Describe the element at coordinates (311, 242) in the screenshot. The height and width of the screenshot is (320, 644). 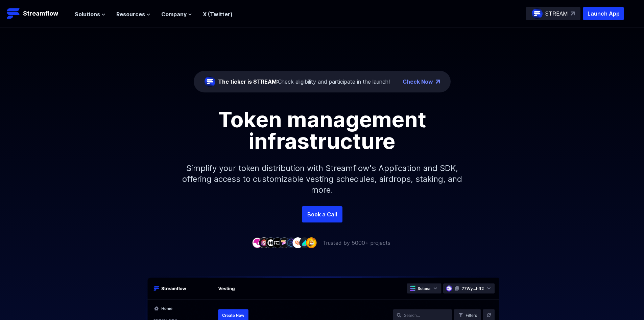
I see `img: company-9` at that location.